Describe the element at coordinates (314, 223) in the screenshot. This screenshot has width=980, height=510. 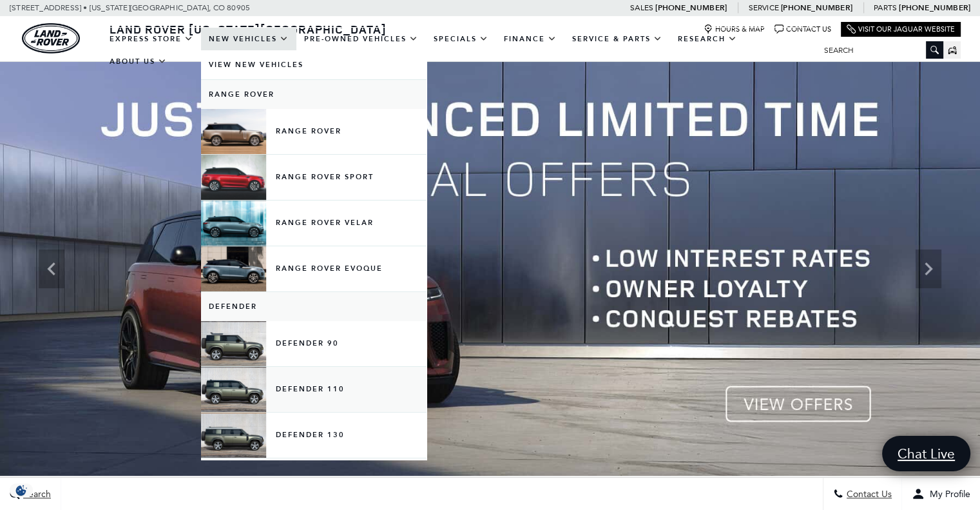
I see `a: Range Rover Velar` at that location.